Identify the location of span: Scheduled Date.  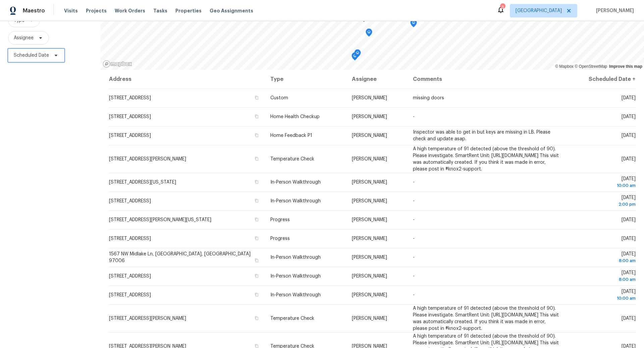
(31, 55).